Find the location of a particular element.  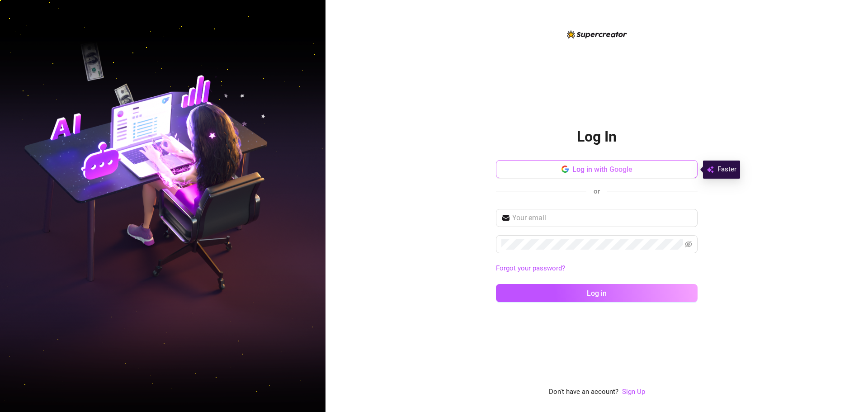

input: Your email is located at coordinates (602, 218).